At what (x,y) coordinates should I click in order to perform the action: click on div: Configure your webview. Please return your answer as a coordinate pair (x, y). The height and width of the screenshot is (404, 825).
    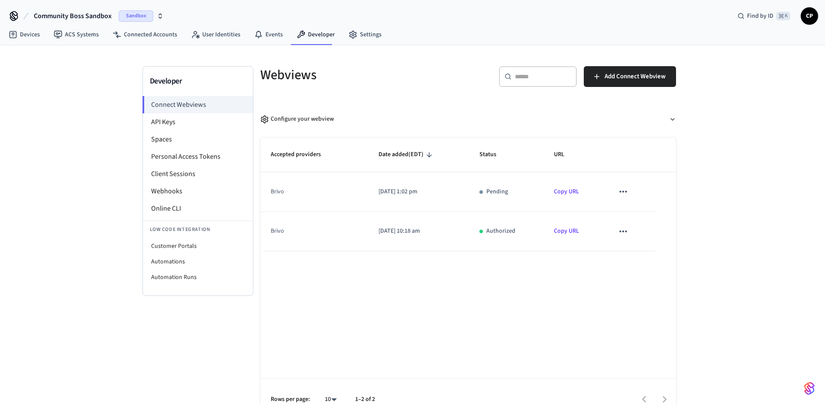
    Looking at the image, I should click on (297, 119).